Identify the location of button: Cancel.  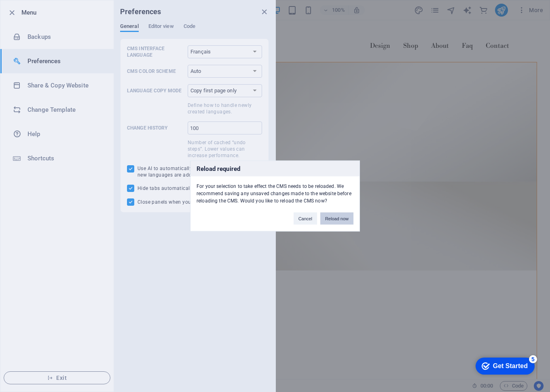
(306, 218).